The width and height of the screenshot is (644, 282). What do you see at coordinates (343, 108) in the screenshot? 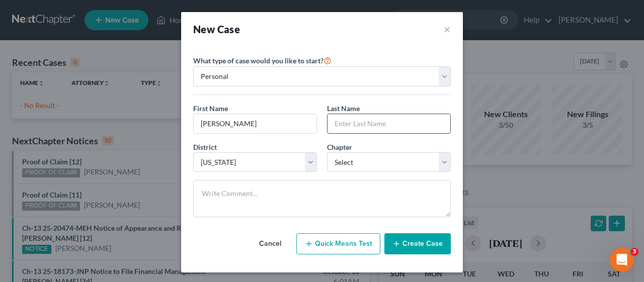
I see `span: Last Name` at bounding box center [343, 108].